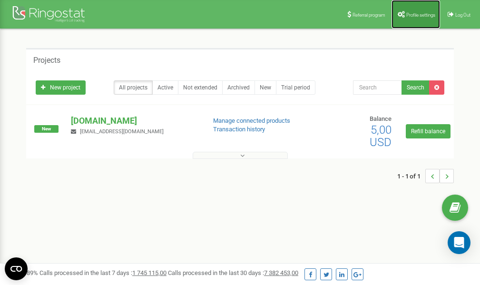 The height and width of the screenshot is (285, 480). What do you see at coordinates (266, 88) in the screenshot?
I see `a: New` at bounding box center [266, 88].